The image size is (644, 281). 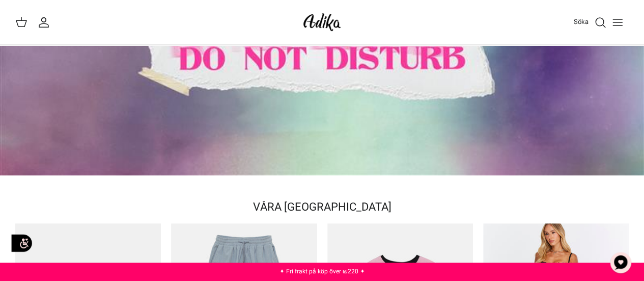 I want to click on a: Mitt konto, so click(x=46, y=22).